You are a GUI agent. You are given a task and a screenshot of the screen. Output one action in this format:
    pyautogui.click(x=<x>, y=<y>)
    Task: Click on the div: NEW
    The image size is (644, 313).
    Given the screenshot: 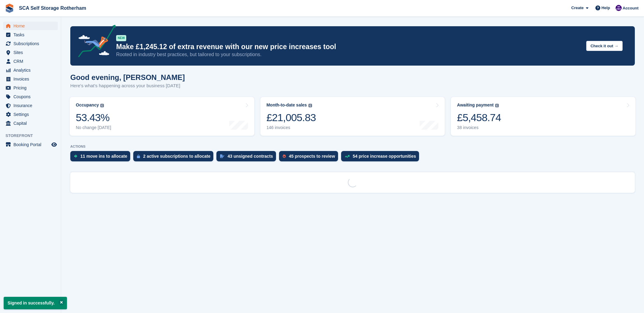 What is the action you would take?
    pyautogui.click(x=121, y=38)
    